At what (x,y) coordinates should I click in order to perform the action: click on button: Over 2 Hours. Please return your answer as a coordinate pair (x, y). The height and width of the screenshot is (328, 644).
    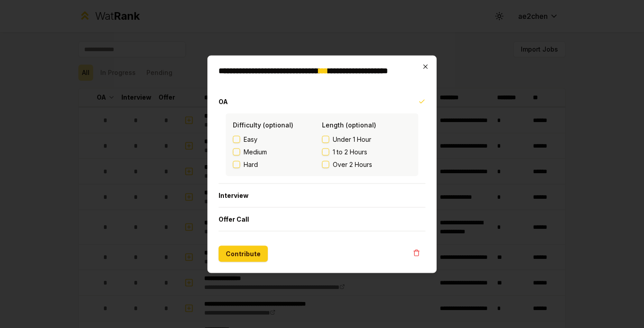
    Looking at the image, I should click on (326, 164).